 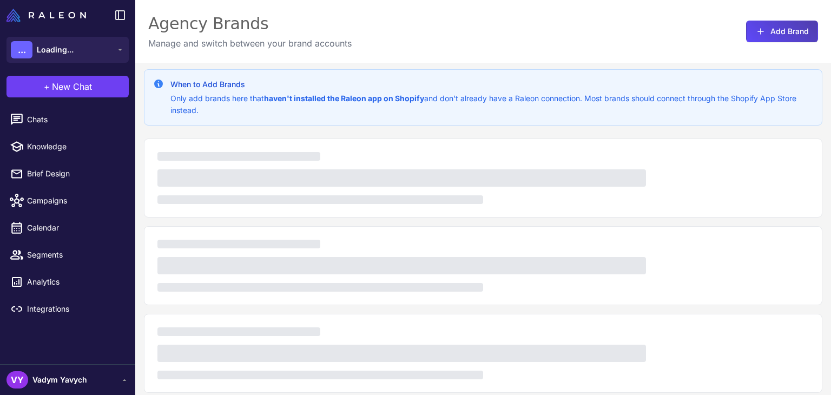 What do you see at coordinates (250, 43) in the screenshot?
I see `p: Manage and switch between your brand accounts` at bounding box center [250, 43].